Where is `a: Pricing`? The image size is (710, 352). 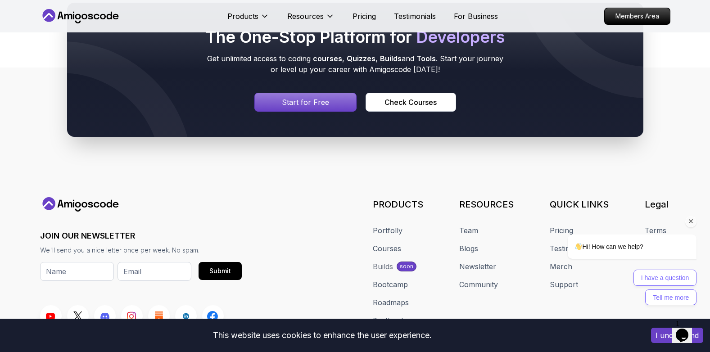 a: Pricing is located at coordinates (364, 16).